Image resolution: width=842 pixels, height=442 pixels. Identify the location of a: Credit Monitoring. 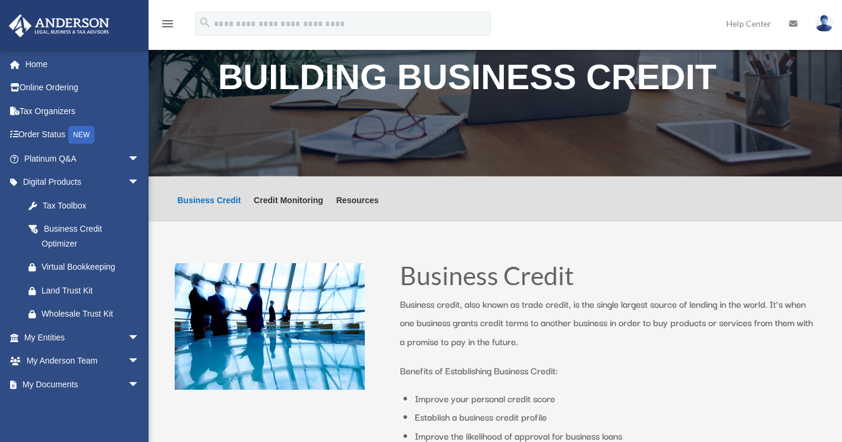
(288, 209).